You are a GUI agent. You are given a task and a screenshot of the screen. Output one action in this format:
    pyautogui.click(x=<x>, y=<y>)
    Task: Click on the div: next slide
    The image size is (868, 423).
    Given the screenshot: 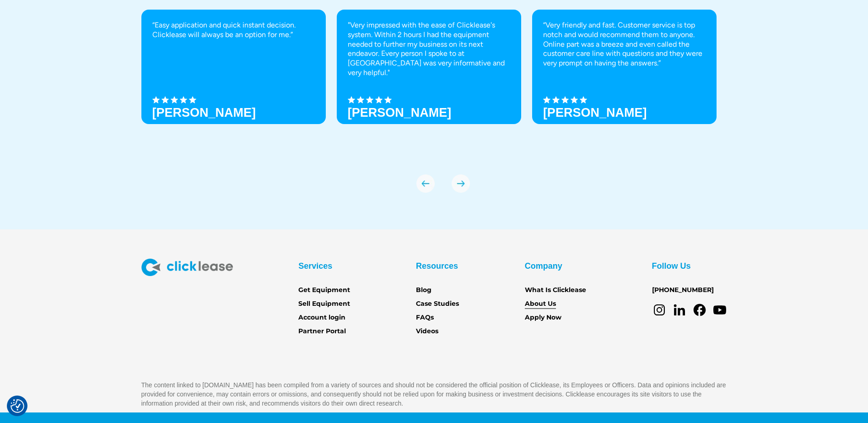 What is the action you would take?
    pyautogui.click(x=461, y=184)
    